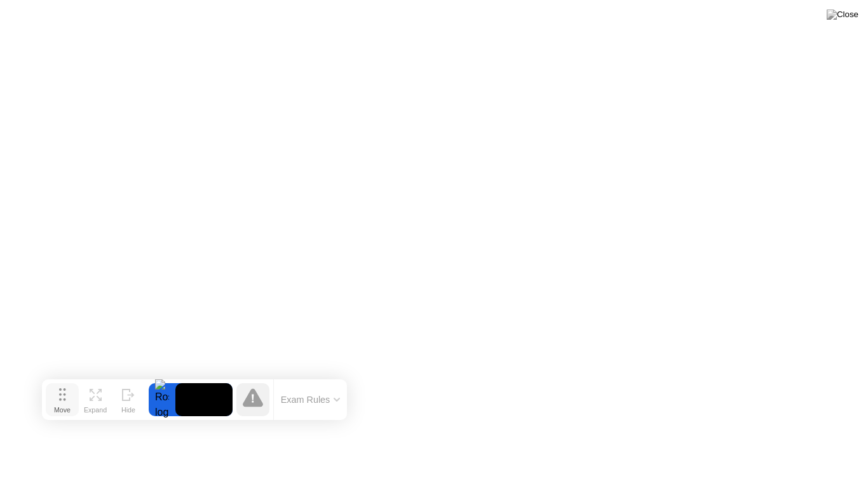  Describe the element at coordinates (62, 399) in the screenshot. I see `button: Move` at that location.